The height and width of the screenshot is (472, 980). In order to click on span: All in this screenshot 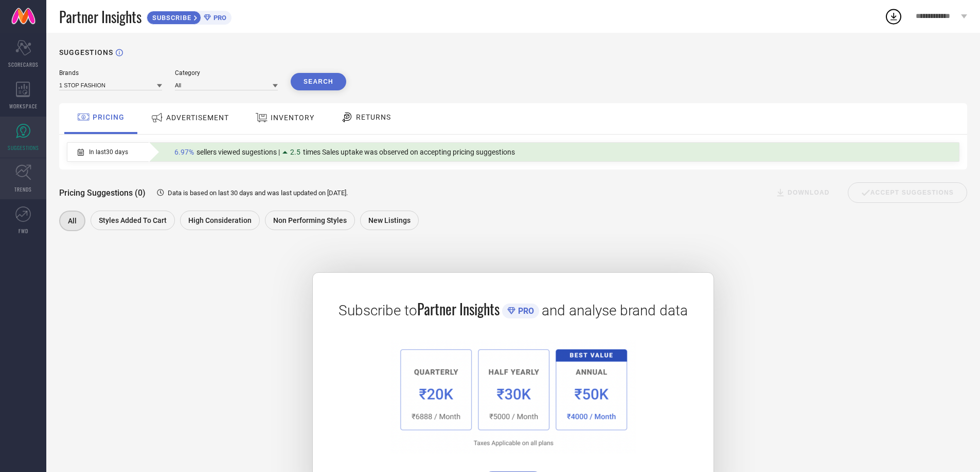, I will do `click(72, 221)`.